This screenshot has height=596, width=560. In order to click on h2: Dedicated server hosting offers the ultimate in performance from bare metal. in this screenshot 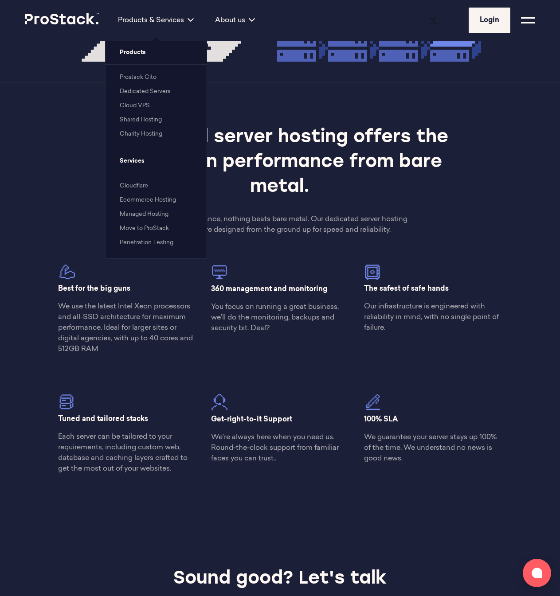, I will do `click(280, 163)`.